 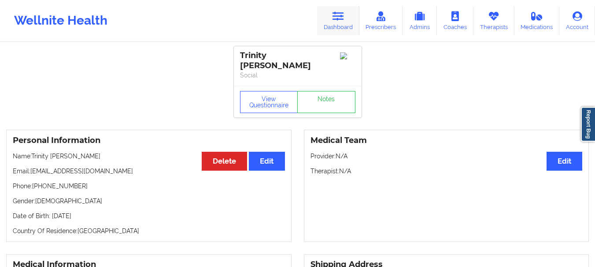 I want to click on p: Provider: N/A, so click(x=447, y=156).